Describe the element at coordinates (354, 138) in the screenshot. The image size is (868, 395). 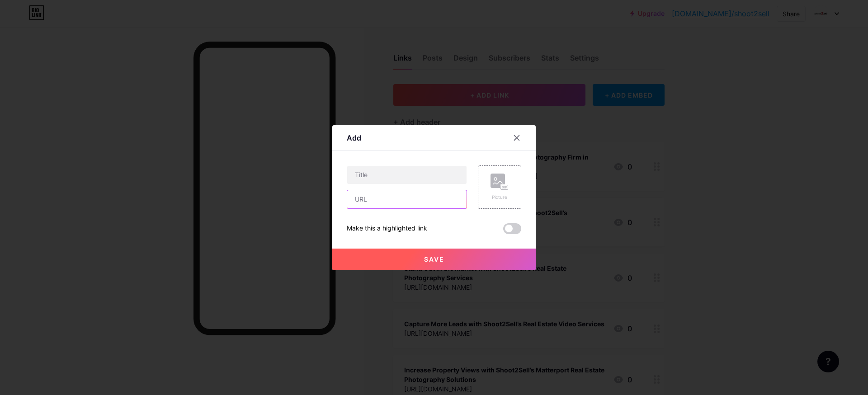
I see `div: Add` at that location.